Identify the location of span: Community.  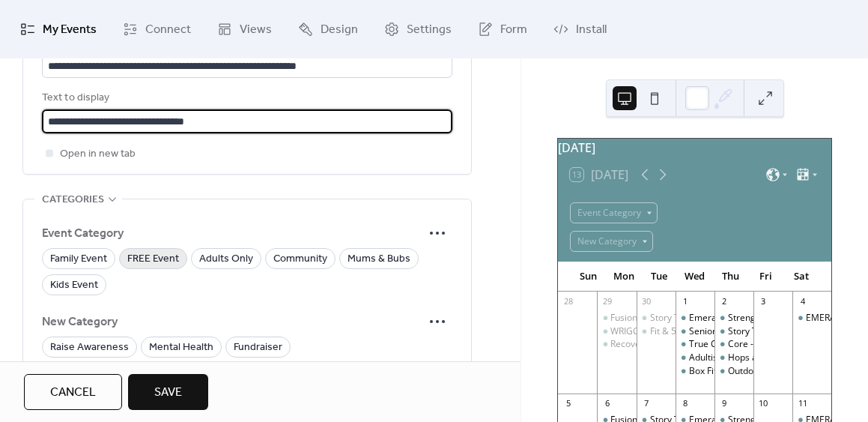
(301, 259).